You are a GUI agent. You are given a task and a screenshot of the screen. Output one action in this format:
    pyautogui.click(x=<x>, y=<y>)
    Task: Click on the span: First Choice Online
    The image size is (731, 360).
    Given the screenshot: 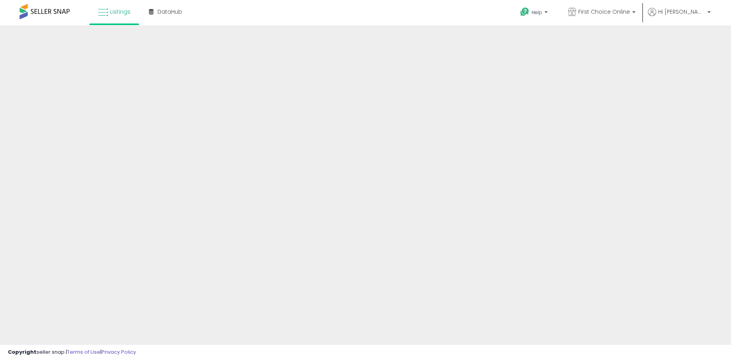 What is the action you would take?
    pyautogui.click(x=604, y=12)
    